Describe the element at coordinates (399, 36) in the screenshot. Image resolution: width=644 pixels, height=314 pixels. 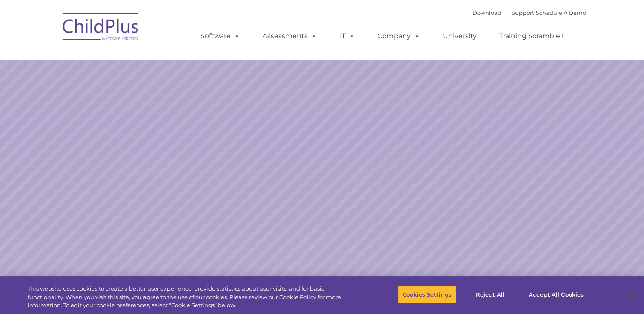
I see `a: Company` at that location.